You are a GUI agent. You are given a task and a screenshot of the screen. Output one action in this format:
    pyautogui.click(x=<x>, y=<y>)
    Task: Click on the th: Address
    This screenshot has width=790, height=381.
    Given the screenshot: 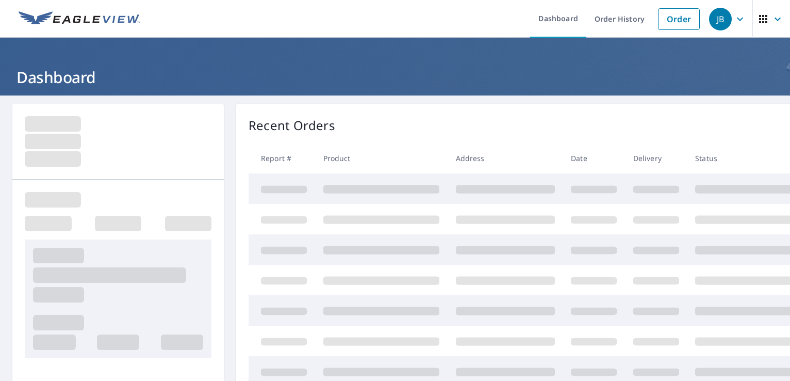 What is the action you would take?
    pyautogui.click(x=506, y=158)
    